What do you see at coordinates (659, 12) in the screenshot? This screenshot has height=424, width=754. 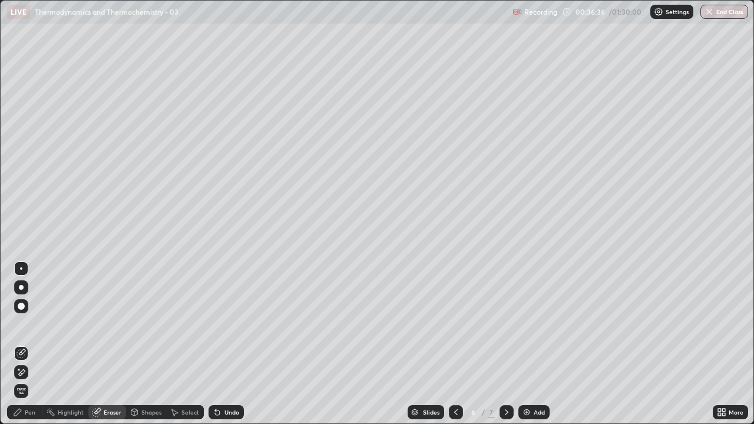 I see `img: class-settings-icons` at bounding box center [659, 12].